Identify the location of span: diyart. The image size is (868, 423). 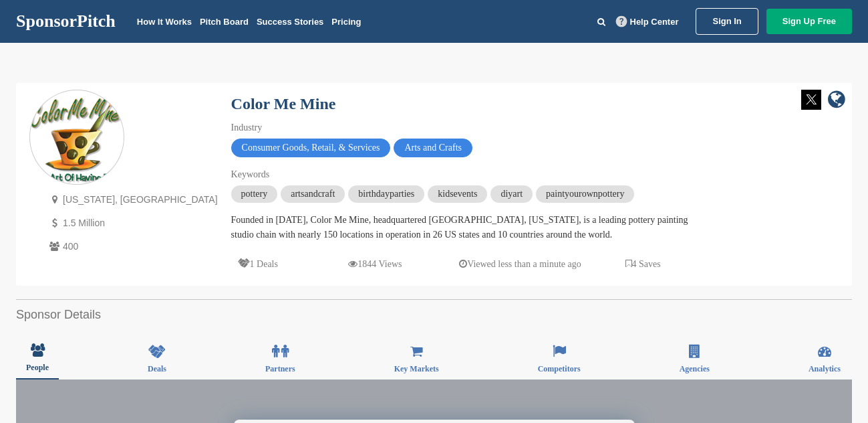
(511, 194).